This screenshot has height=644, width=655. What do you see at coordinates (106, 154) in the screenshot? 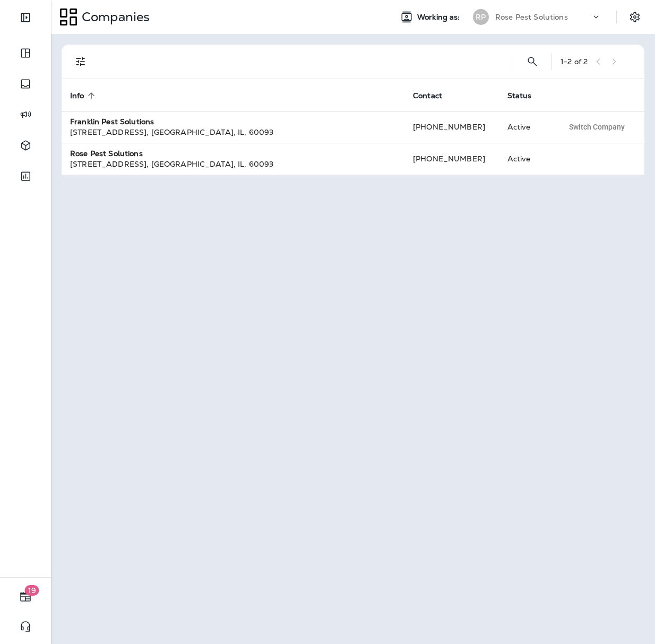
I see `strong: Rose Pest Solutions` at bounding box center [106, 154].